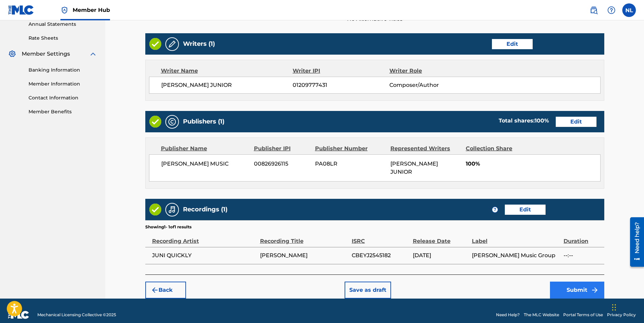 Image resolution: width=644 pixels, height=323 pixels. I want to click on div: Collection Share, so click(499, 149).